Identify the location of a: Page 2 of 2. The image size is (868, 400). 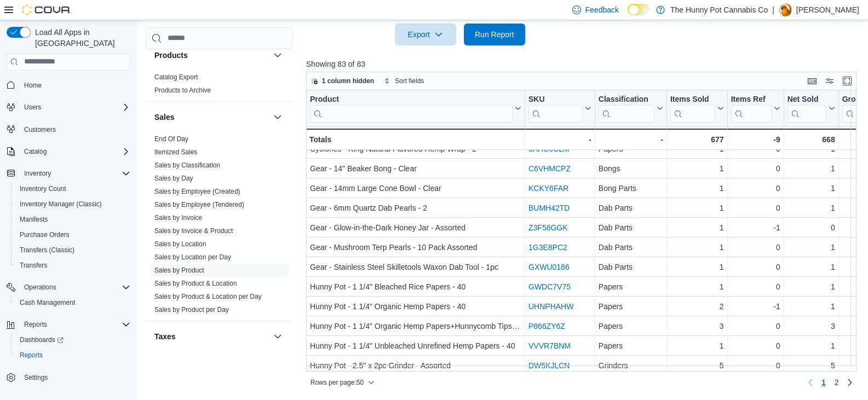
(837, 383).